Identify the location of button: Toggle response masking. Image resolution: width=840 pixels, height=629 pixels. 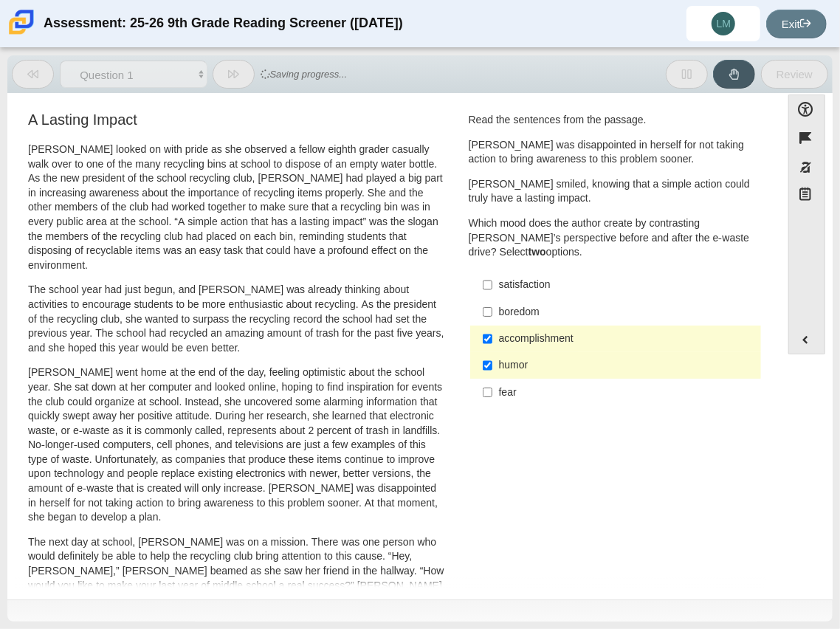
(807, 167).